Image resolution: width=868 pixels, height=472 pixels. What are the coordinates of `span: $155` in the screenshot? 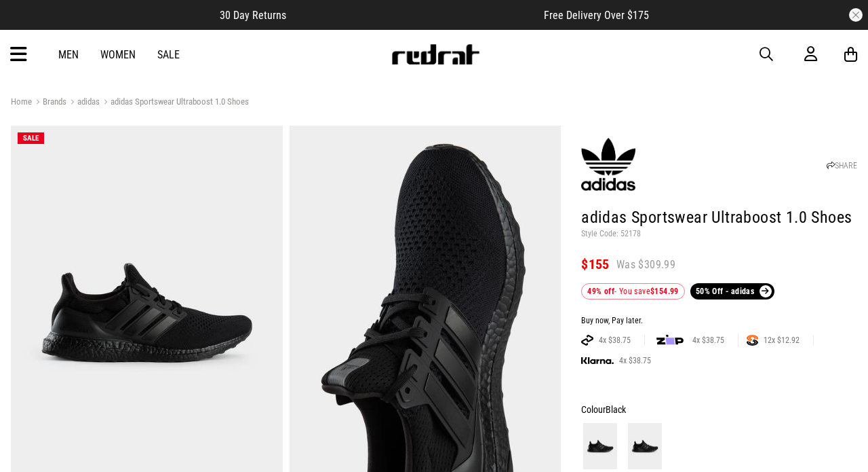 It's located at (595, 264).